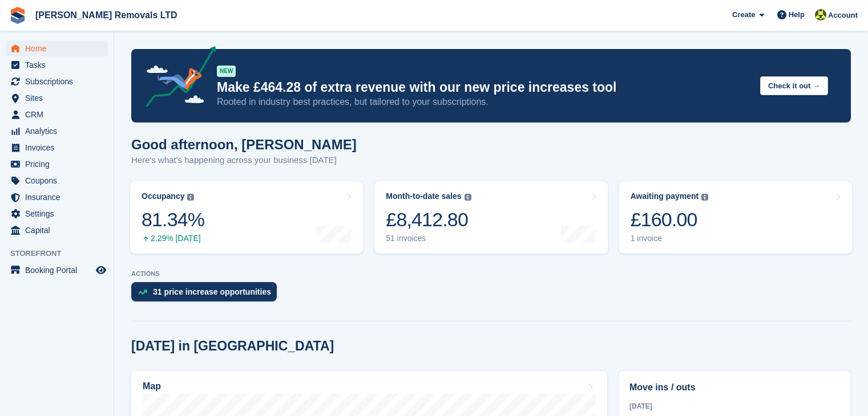 The height and width of the screenshot is (416, 868). I want to click on a: Preview store, so click(101, 270).